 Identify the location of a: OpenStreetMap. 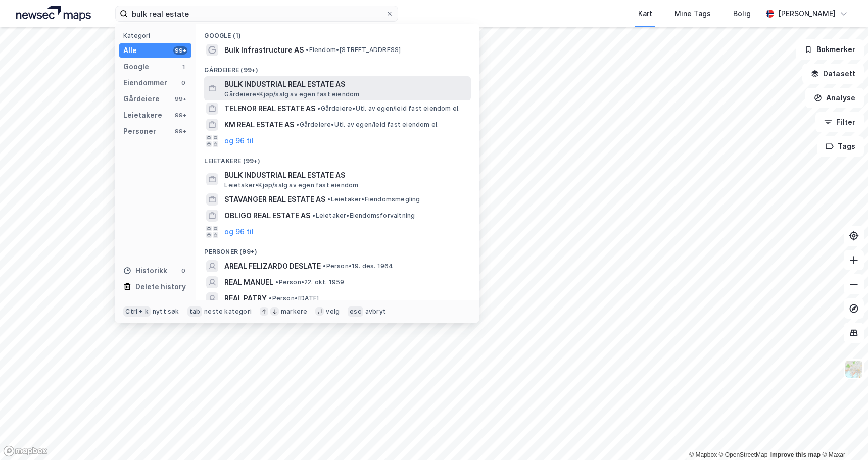
(744, 455).